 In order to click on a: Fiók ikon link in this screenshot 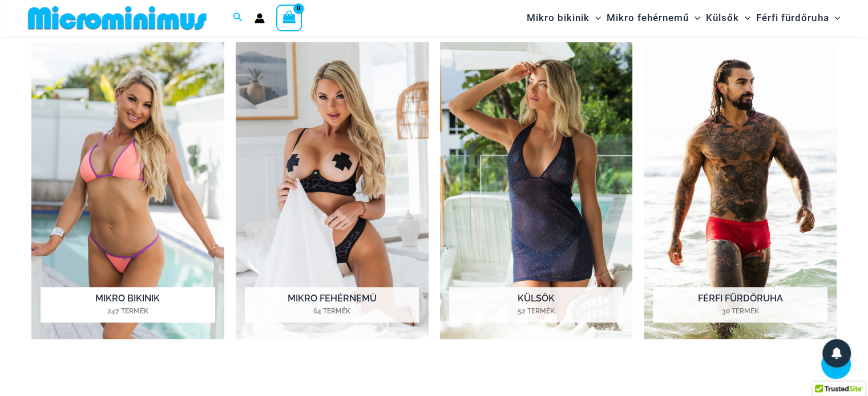, I will do `click(260, 18)`.